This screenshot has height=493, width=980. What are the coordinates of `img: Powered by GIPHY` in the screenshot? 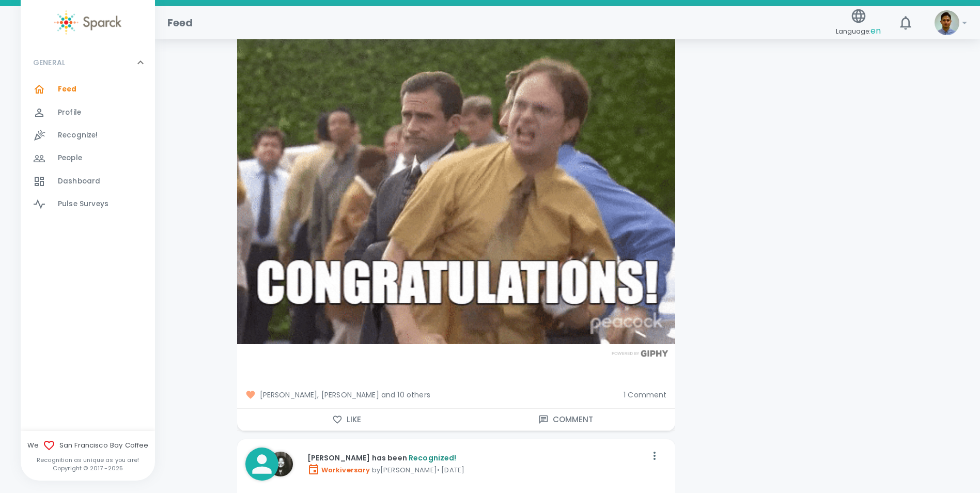 It's located at (640, 353).